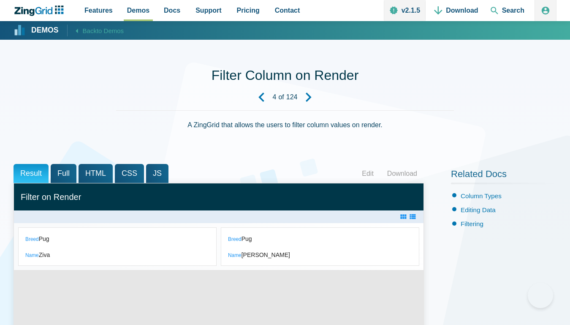  What do you see at coordinates (368, 174) in the screenshot?
I see `a: Edit` at bounding box center [368, 174].